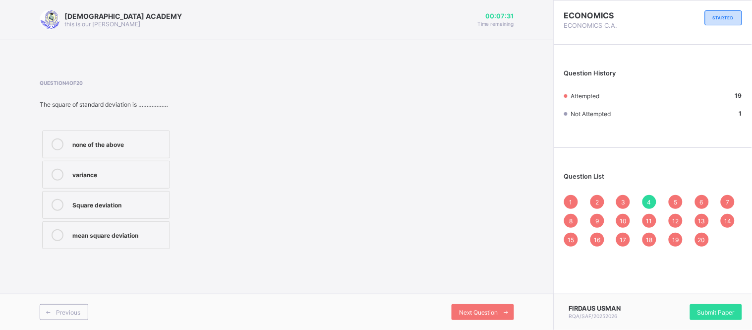 The width and height of the screenshot is (752, 330). Describe the element at coordinates (118, 234) in the screenshot. I see `div: mean square deviation` at that location.